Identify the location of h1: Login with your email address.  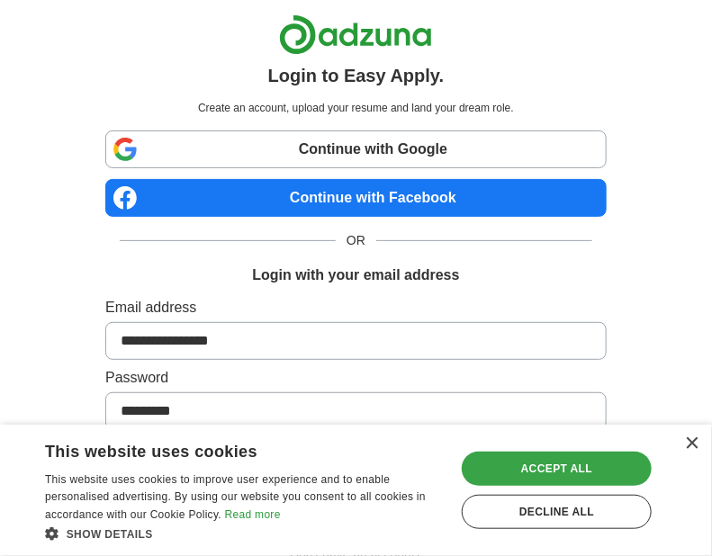
(356, 276).